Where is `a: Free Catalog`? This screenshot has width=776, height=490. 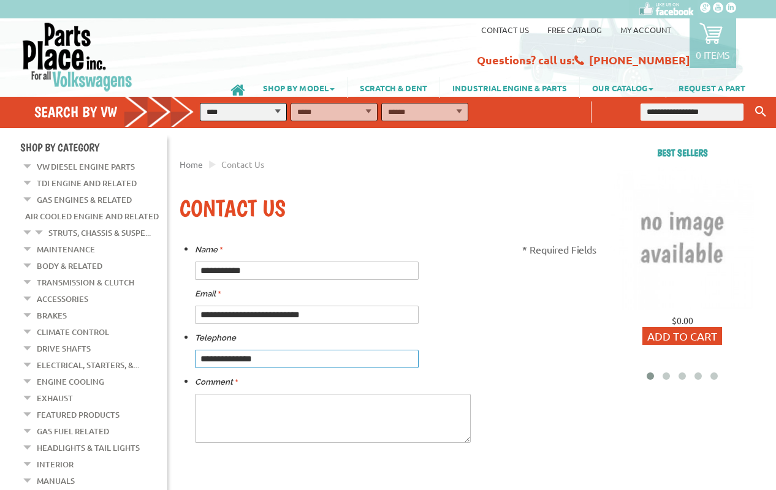 a: Free Catalog is located at coordinates (574, 29).